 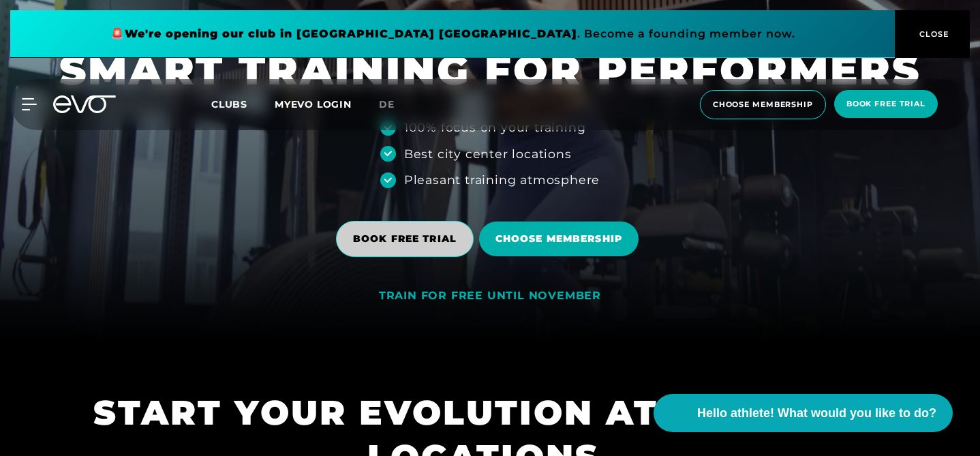 What do you see at coordinates (816, 413) in the screenshot?
I see `font: Hello athlete! What would you like to do?` at bounding box center [816, 413].